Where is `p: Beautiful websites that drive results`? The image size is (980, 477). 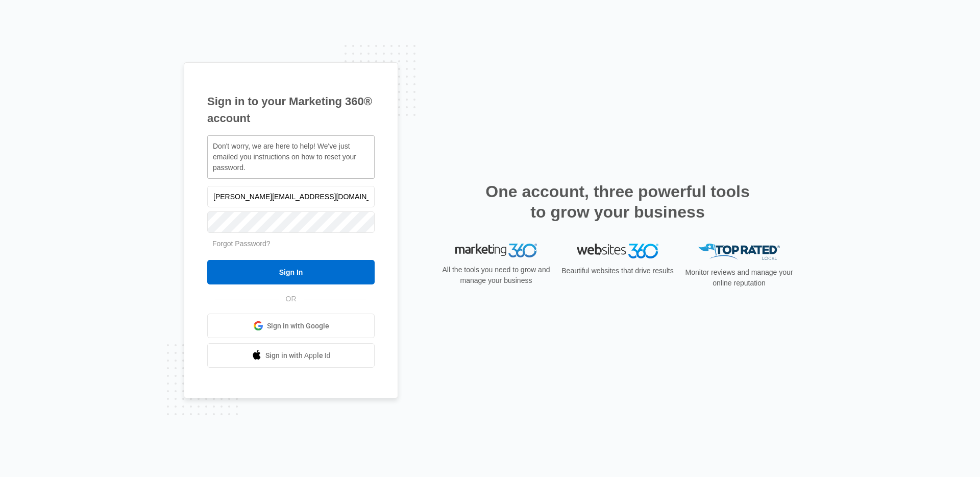
p: Beautiful websites that drive results is located at coordinates (617, 270).